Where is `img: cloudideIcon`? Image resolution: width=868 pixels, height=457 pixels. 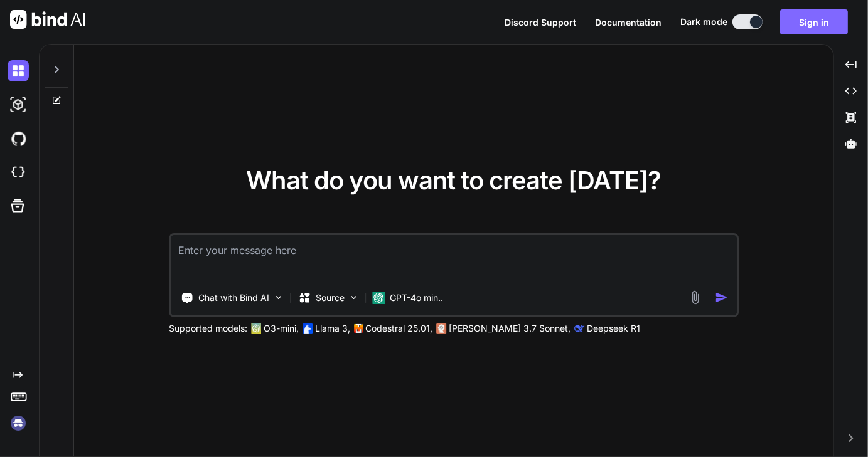 img: cloudideIcon is located at coordinates (18, 172).